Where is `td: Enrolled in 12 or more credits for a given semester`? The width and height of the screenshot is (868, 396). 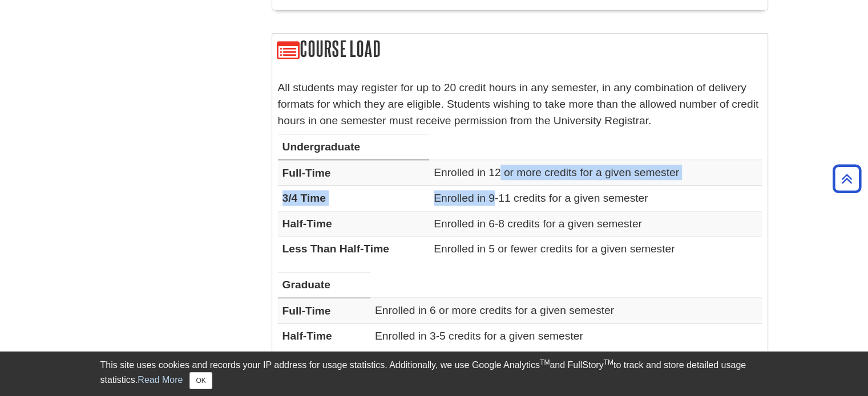 td: Enrolled in 12 or more credits for a given semester is located at coordinates (595, 172).